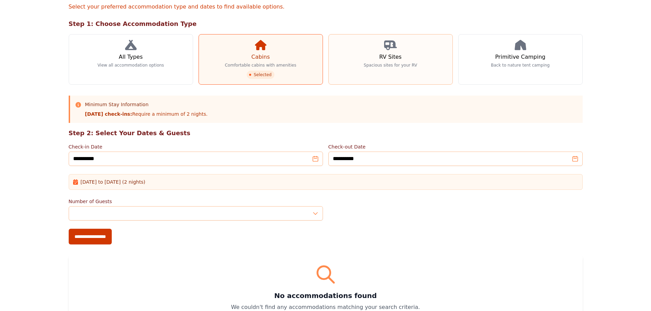 This screenshot has width=651, height=311. I want to click on label: Number of Guests, so click(196, 202).